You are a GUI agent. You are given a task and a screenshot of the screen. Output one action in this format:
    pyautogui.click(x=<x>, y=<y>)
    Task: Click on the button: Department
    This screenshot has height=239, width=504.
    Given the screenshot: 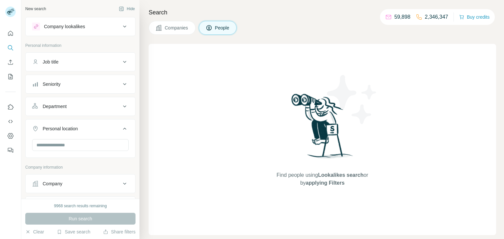 What is the action you would take?
    pyautogui.click(x=80, y=107)
    